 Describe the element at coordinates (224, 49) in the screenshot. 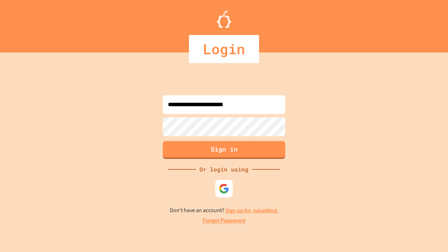

I see `div: Login` at that location.